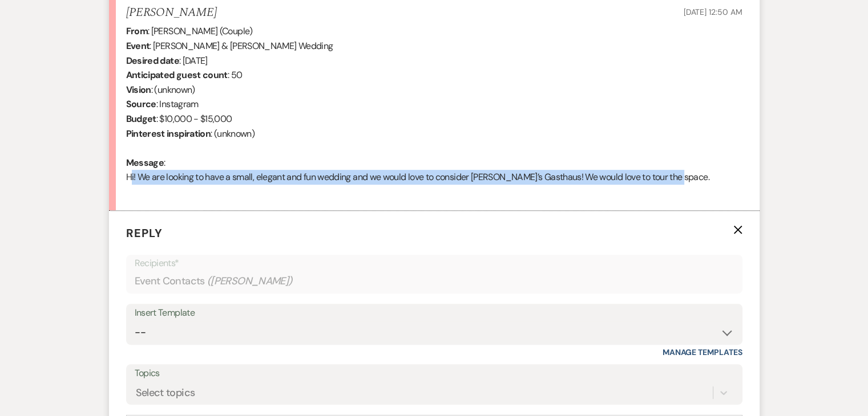  Describe the element at coordinates (434, 373) in the screenshot. I see `label: Topics` at that location.